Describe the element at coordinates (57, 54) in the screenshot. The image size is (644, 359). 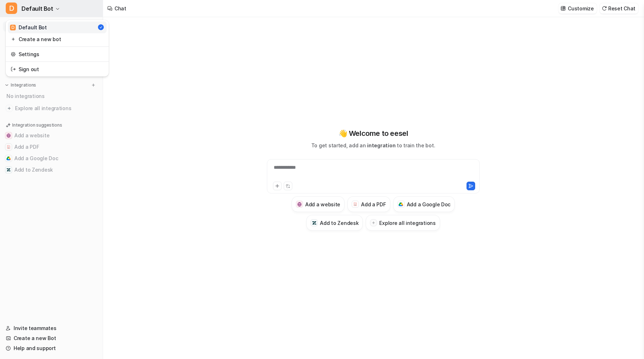
I see `a: Settings` at that location.